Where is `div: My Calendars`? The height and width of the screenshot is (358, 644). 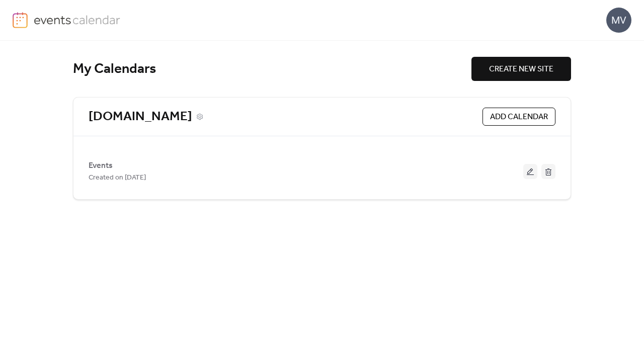
div: My Calendars is located at coordinates (272, 69).